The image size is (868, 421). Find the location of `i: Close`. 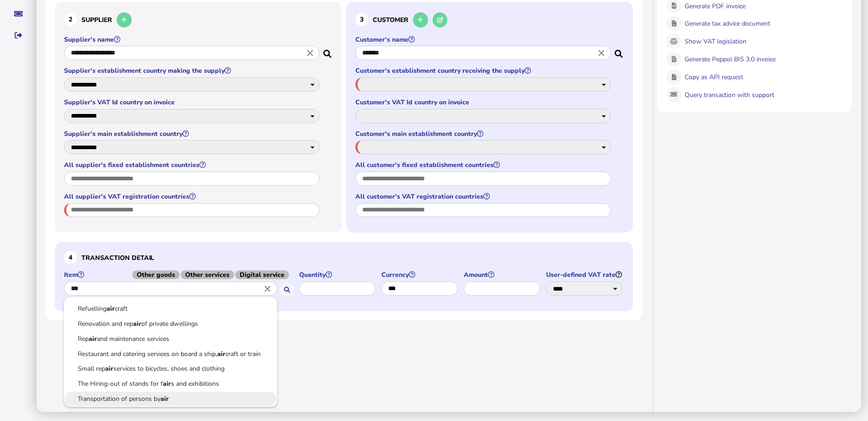

i: Close is located at coordinates (268, 288).